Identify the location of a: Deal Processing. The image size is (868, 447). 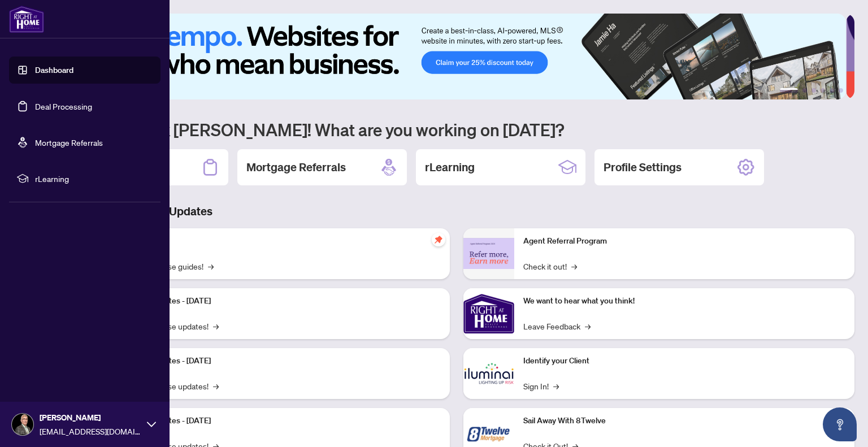
(63, 106).